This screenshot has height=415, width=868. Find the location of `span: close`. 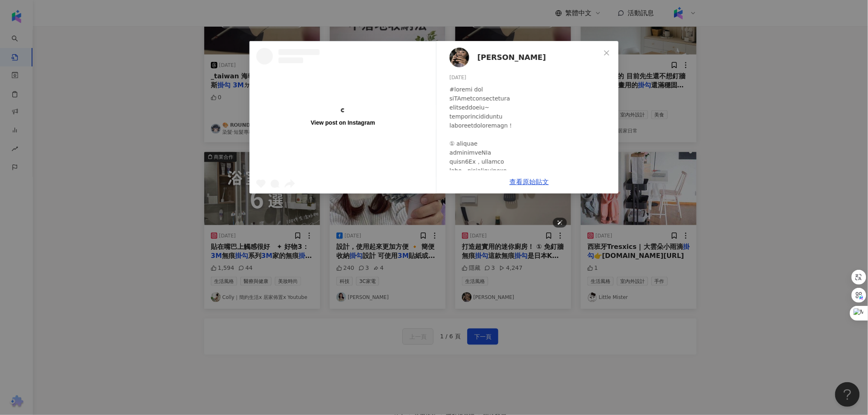

span: close is located at coordinates (607, 53).